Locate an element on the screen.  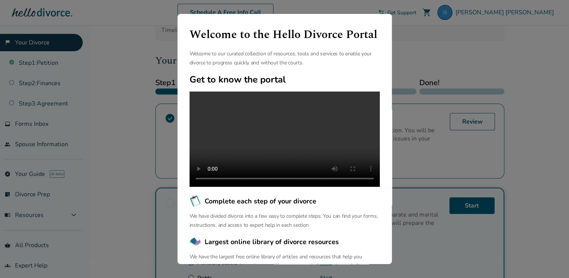
img: Complete each step of your divorce is located at coordinates (196, 201).